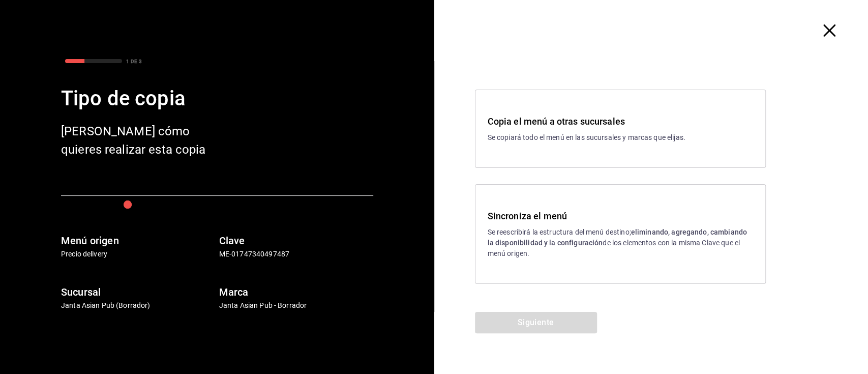 This screenshot has width=868, height=374. I want to click on div: 1 DE 3, so click(133, 61).